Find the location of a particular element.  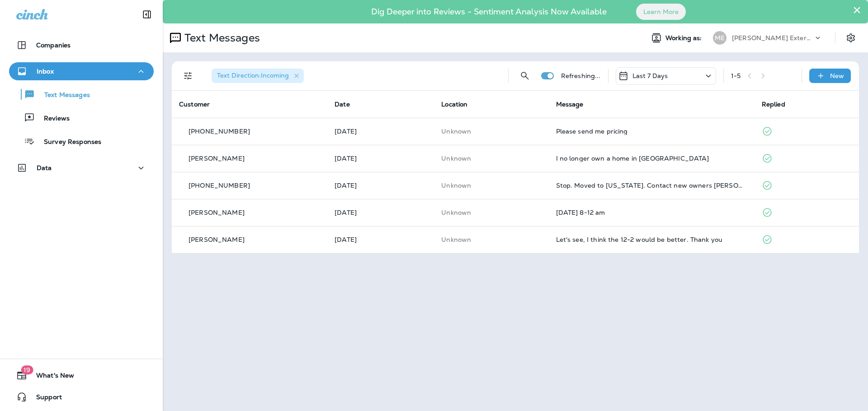

span: 19 is located at coordinates (26, 370).